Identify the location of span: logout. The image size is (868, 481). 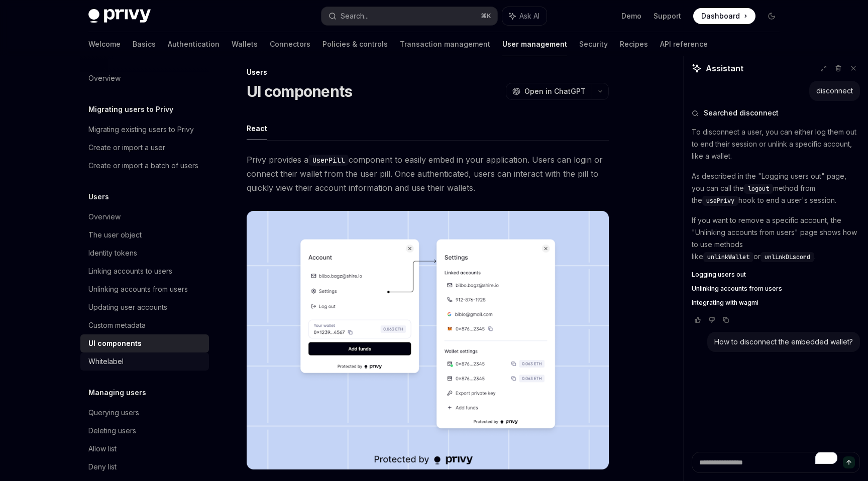
(758, 189).